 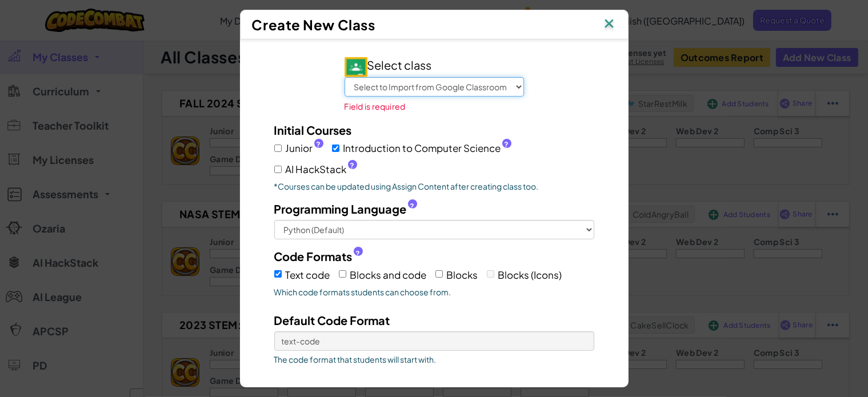 What do you see at coordinates (434, 292) in the screenshot?
I see `span: Which code formats students can choose from.` at bounding box center [434, 292].